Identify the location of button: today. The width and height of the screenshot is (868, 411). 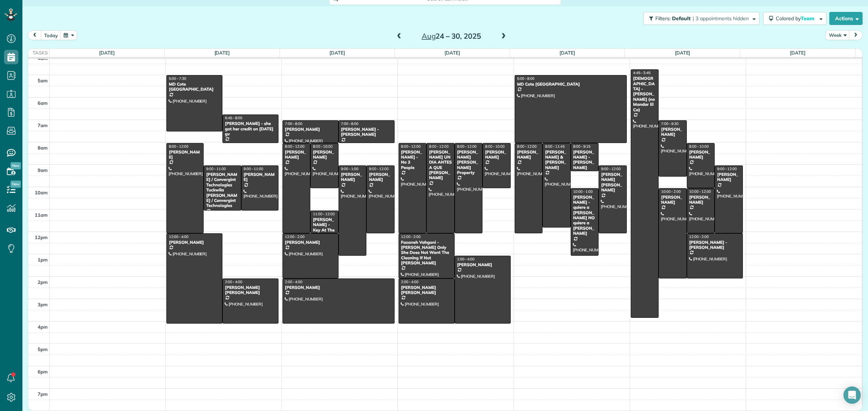
(51, 35).